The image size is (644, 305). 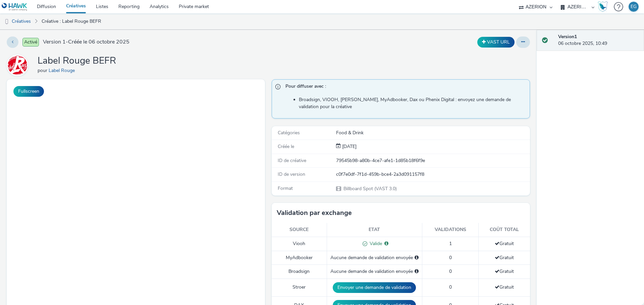 What do you see at coordinates (15, 6) in the screenshot?
I see `img: undefined Logo` at bounding box center [15, 6].